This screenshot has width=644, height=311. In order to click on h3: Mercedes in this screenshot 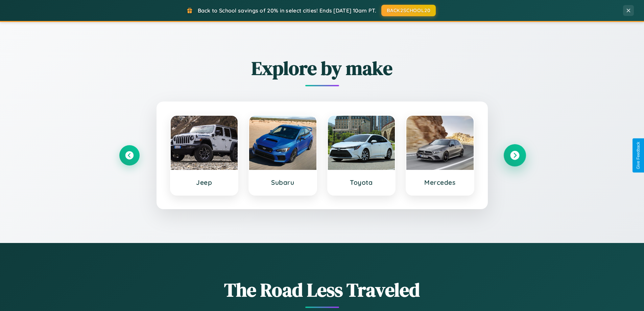, I will do `click(440, 182)`.